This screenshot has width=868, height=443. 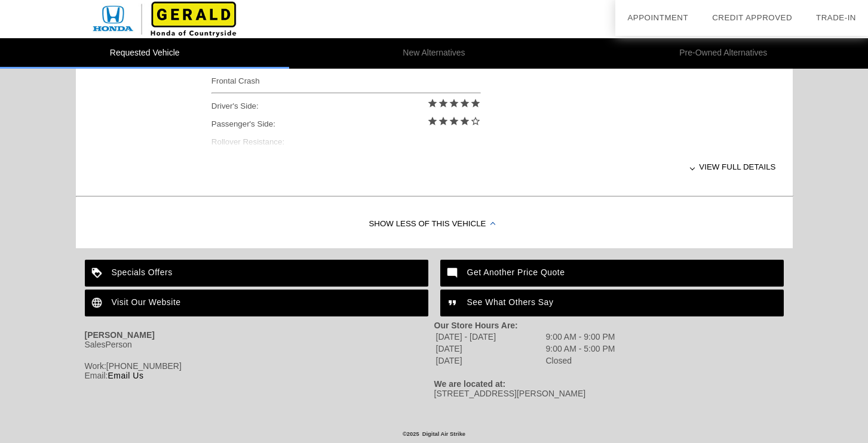 What do you see at coordinates (98, 303) in the screenshot?
I see `img: ic_language_white_24dp_2x.png` at bounding box center [98, 303].